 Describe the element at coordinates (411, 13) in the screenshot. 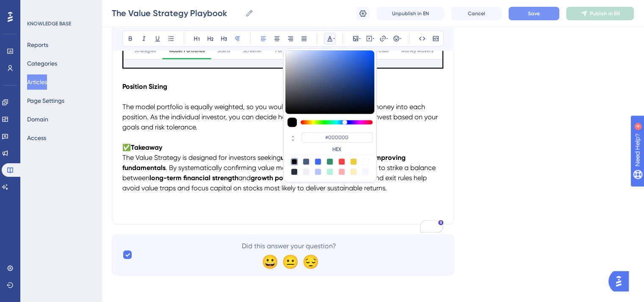

I see `span: Unpublish in EN` at that location.